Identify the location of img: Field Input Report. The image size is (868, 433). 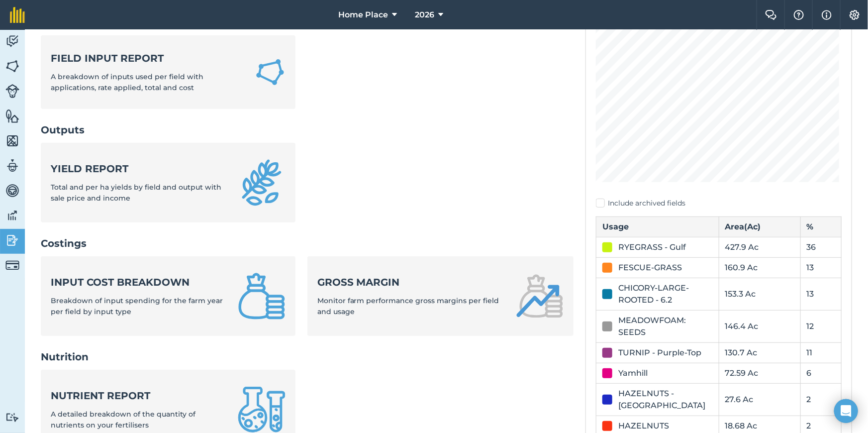
(270, 72).